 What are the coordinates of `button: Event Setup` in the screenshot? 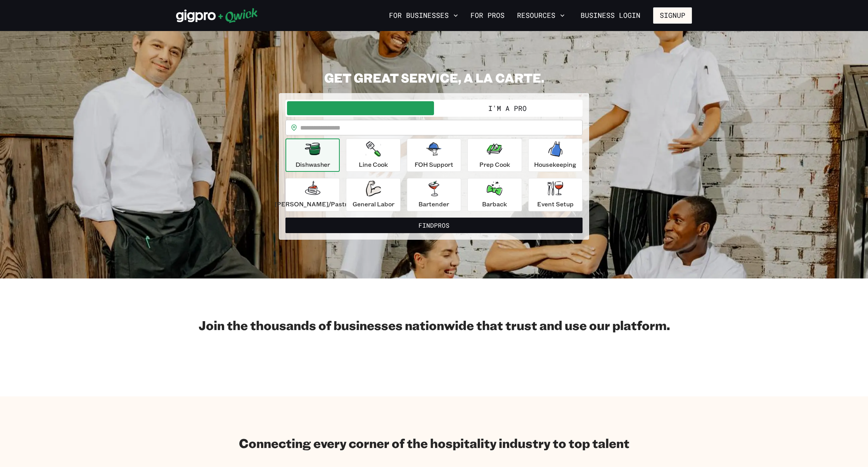 It's located at (555, 195).